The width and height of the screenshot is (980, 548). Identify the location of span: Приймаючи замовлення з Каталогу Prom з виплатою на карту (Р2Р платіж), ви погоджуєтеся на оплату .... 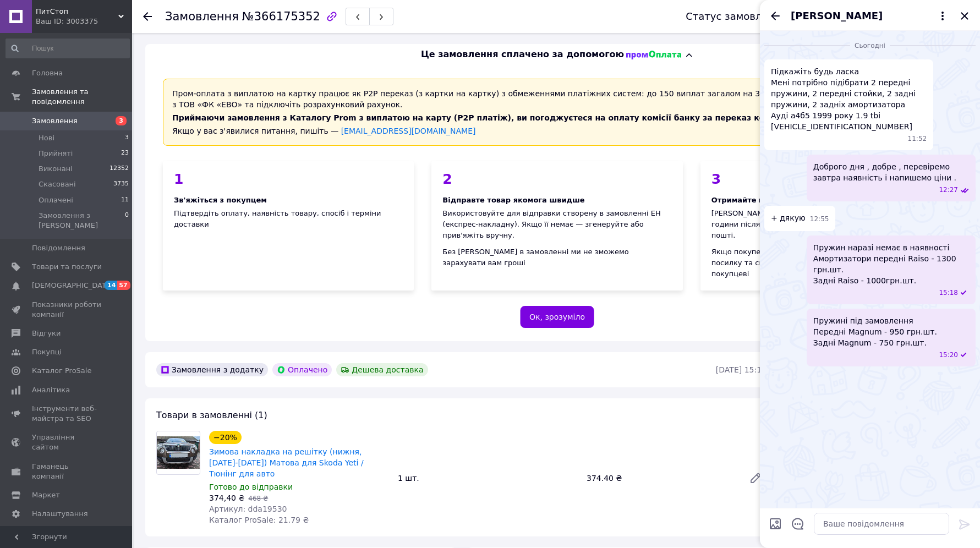
(555, 118).